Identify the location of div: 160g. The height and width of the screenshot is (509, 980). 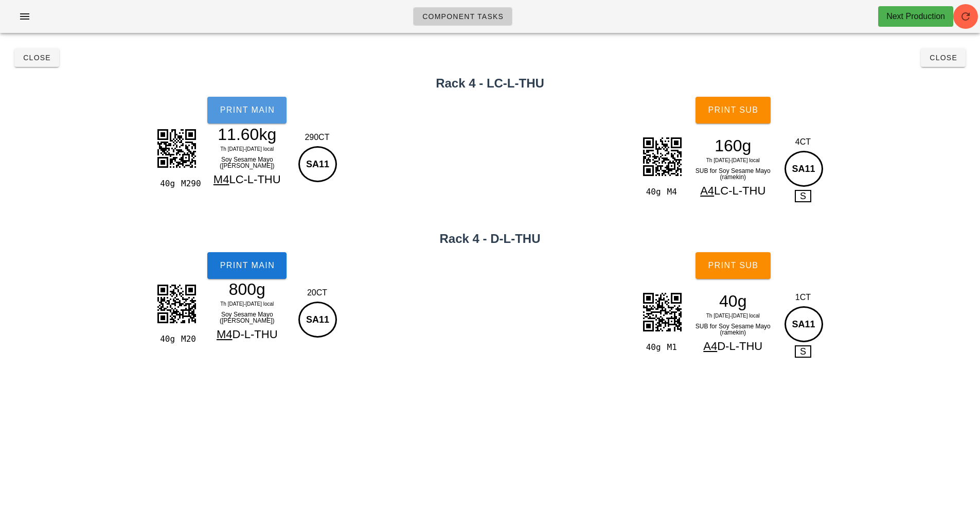
(733, 146).